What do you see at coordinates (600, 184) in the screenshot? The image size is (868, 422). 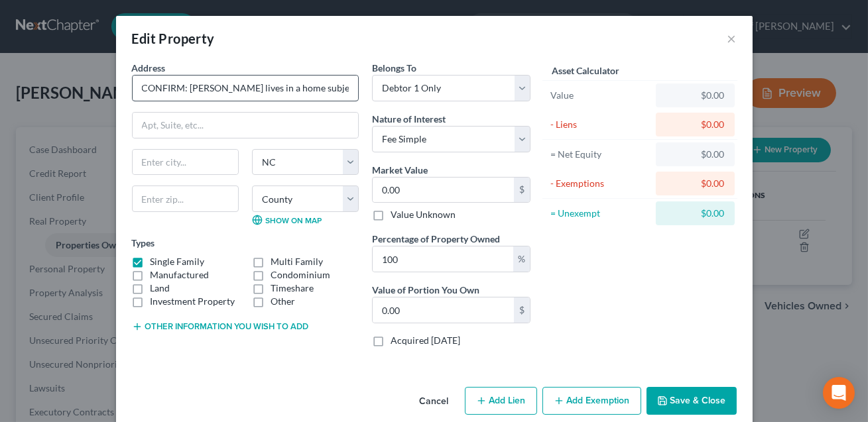 I see `div: - Exemptions` at bounding box center [600, 184].